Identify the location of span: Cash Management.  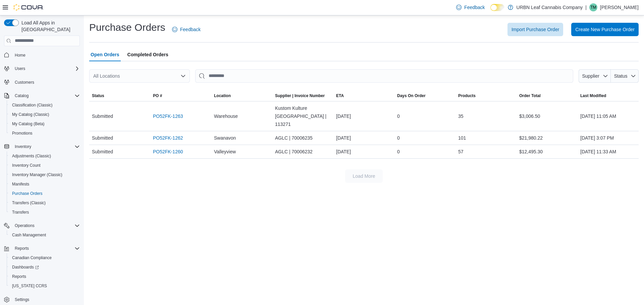
(29, 235).